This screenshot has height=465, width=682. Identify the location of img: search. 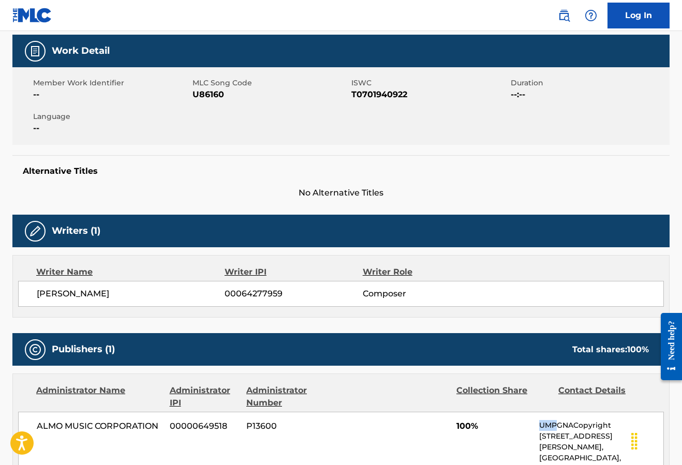
(564, 16).